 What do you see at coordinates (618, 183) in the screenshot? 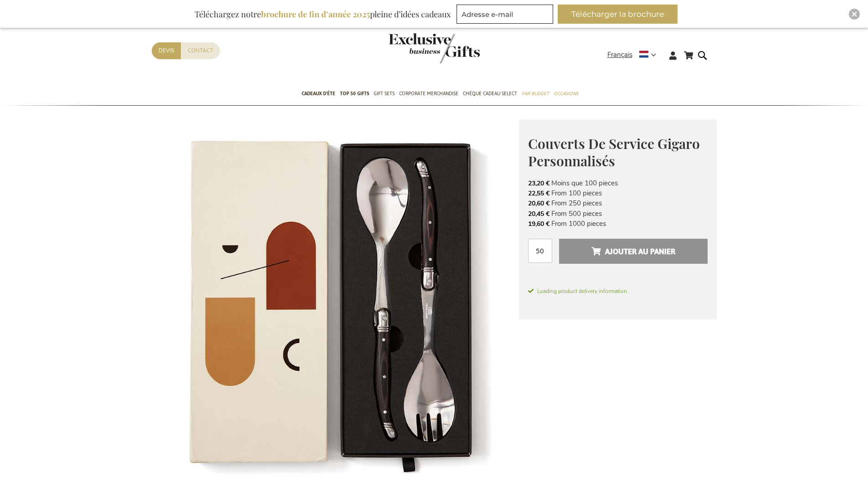
I see `li: Moins que 100 pieces` at bounding box center [618, 183].